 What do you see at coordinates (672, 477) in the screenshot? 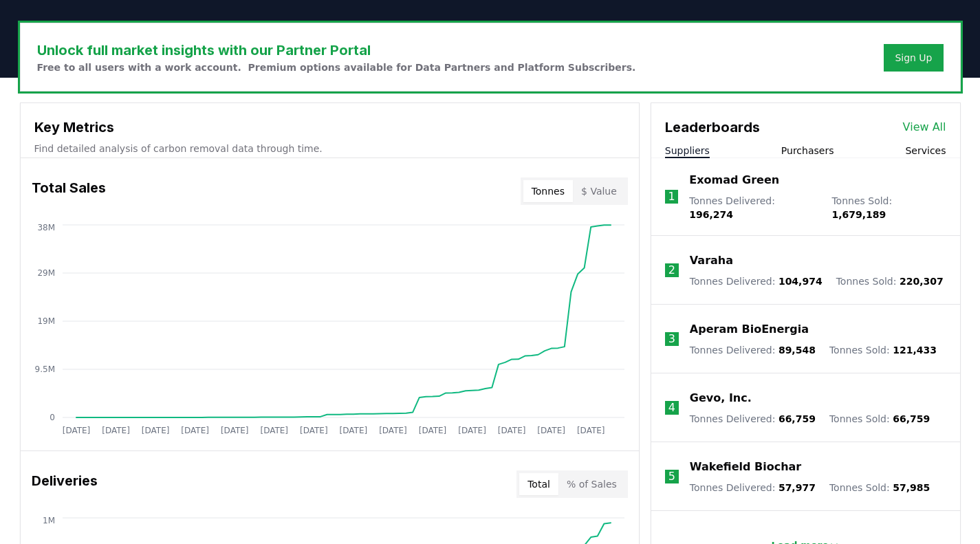
I see `p: 5` at bounding box center [672, 477].